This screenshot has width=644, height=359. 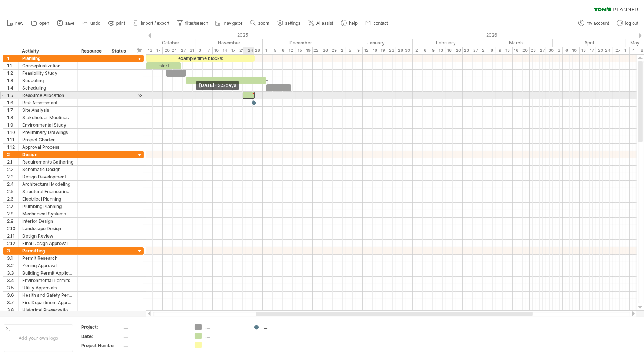 What do you see at coordinates (48, 110) in the screenshot?
I see `div: Site Analysis` at bounding box center [48, 110].